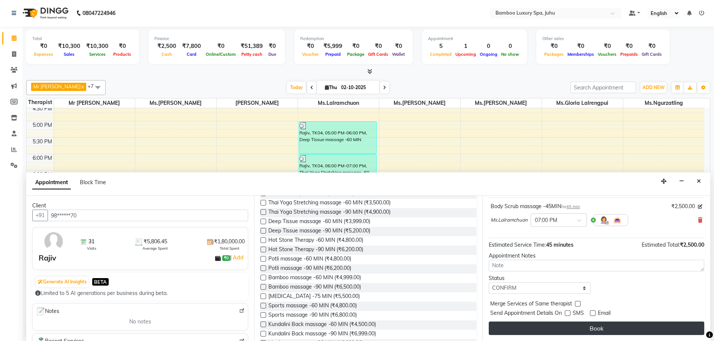 The height and width of the screenshot is (341, 714). Describe the element at coordinates (229, 242) in the screenshot. I see `span: ₹1,80,000.00` at that location.